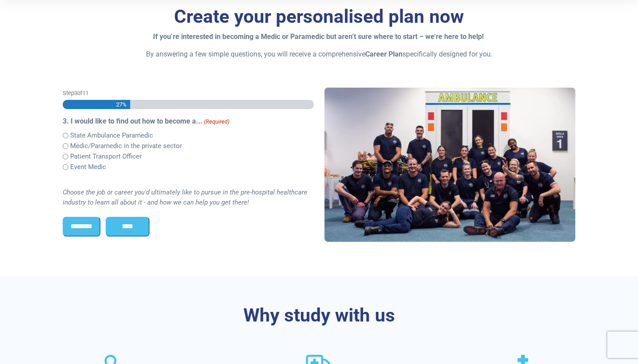 The width and height of the screenshot is (638, 364). I want to click on legend: 3. I would like to find out how to become a..., so click(188, 121).